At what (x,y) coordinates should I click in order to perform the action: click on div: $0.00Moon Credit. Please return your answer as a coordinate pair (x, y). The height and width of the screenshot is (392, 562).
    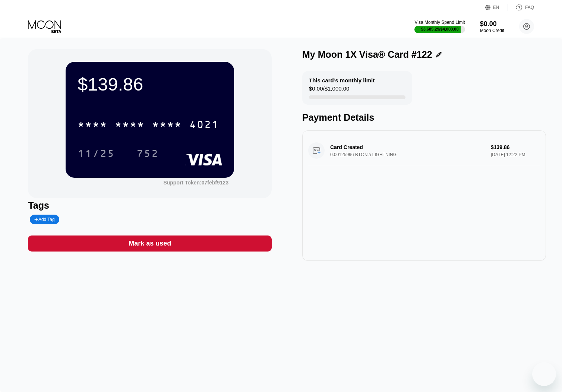
    Looking at the image, I should click on (492, 26).